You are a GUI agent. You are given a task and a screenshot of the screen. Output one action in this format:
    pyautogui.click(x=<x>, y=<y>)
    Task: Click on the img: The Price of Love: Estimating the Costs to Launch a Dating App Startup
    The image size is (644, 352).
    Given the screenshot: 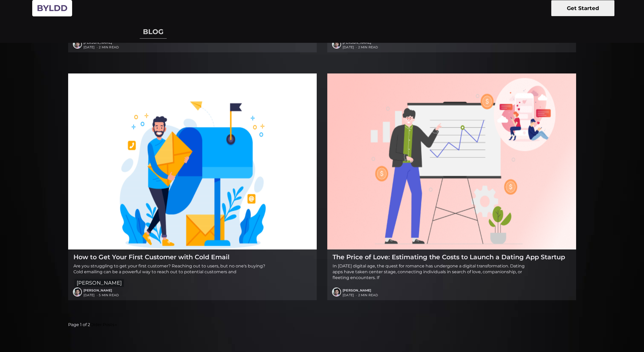 What is the action you would take?
    pyautogui.click(x=451, y=161)
    